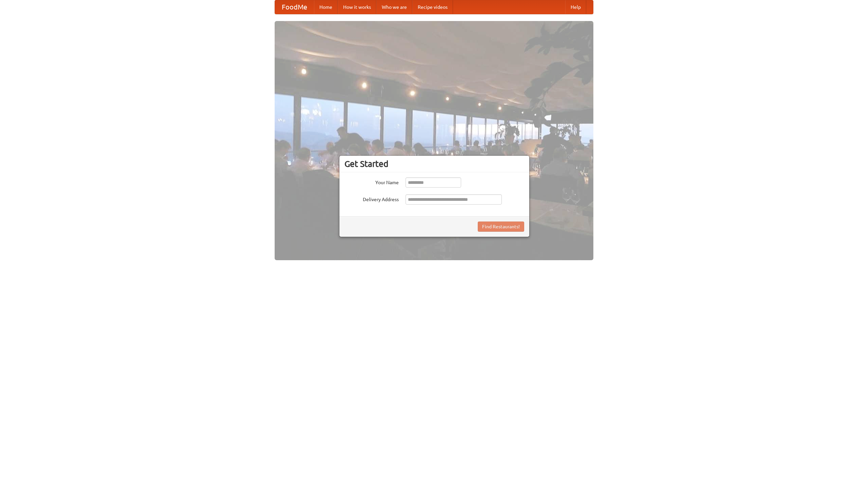 The image size is (868, 480). I want to click on button: Find Restaurants!, so click(501, 226).